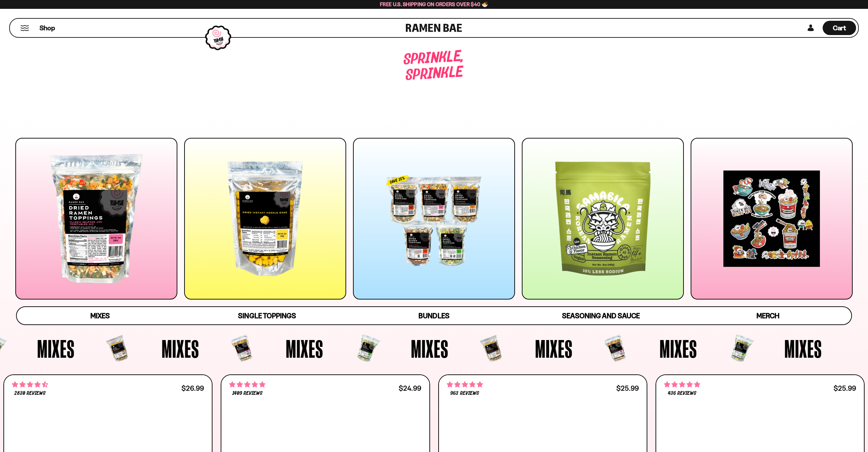 The image size is (868, 452). I want to click on span: Free U.S. Shipping on Orders over $40 🍜, so click(434, 4).